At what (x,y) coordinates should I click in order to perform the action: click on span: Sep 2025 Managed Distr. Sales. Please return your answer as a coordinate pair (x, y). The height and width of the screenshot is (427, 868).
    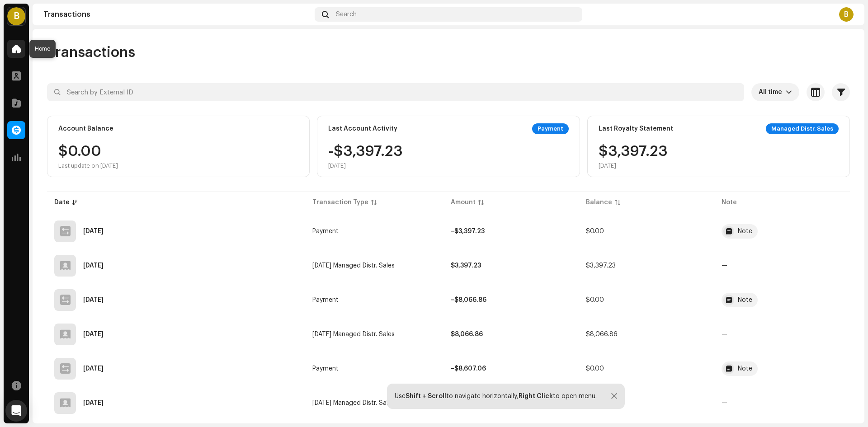
    Looking at the image, I should click on (353, 266).